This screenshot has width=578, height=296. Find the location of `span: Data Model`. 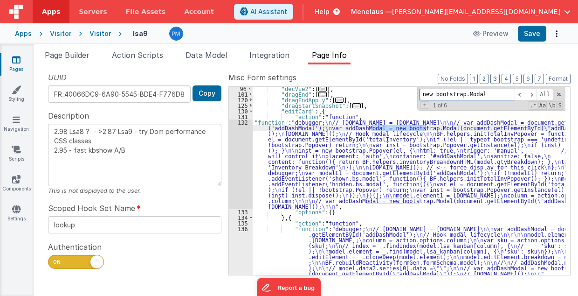

span: Data Model is located at coordinates (206, 55).